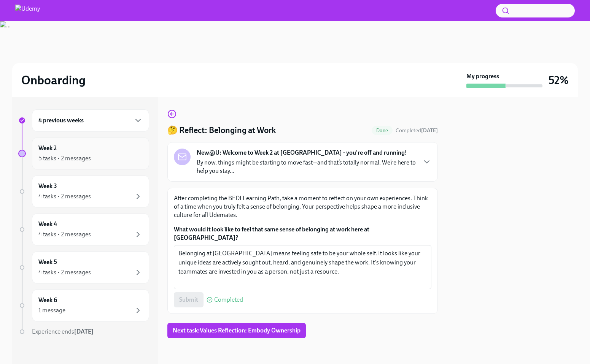  What do you see at coordinates (91, 120) in the screenshot?
I see `div: 4 previous weeks` at bounding box center [91, 120].